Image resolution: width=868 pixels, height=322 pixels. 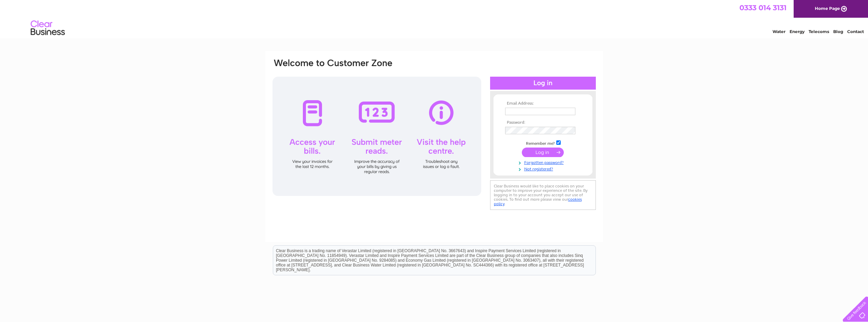 I want to click on a: Not registered?, so click(x=543, y=168).